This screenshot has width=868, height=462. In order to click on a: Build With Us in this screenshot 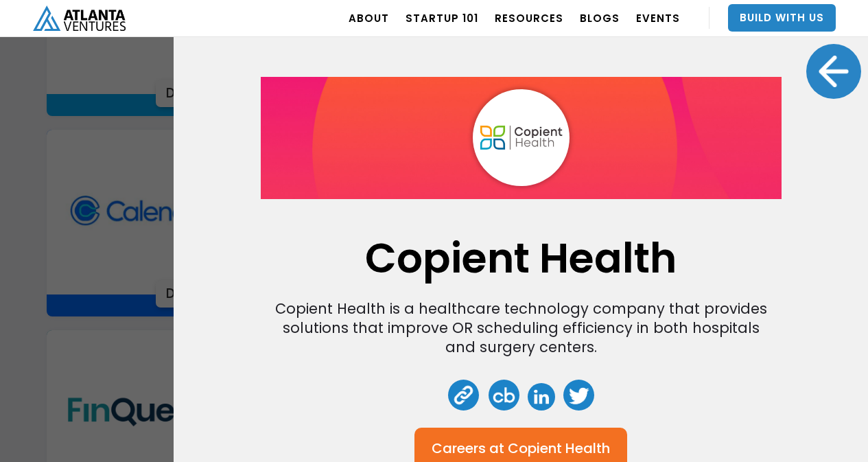, I will do `click(782, 18)`.